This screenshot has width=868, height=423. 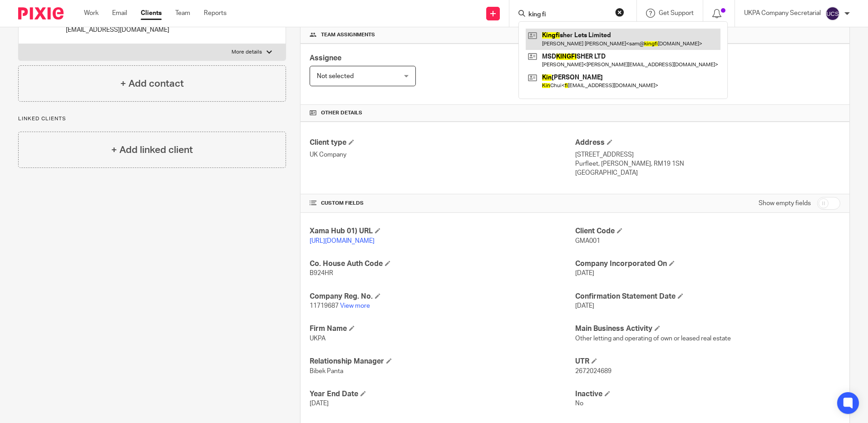 What do you see at coordinates (326, 58) in the screenshot?
I see `span: Assignee` at bounding box center [326, 58].